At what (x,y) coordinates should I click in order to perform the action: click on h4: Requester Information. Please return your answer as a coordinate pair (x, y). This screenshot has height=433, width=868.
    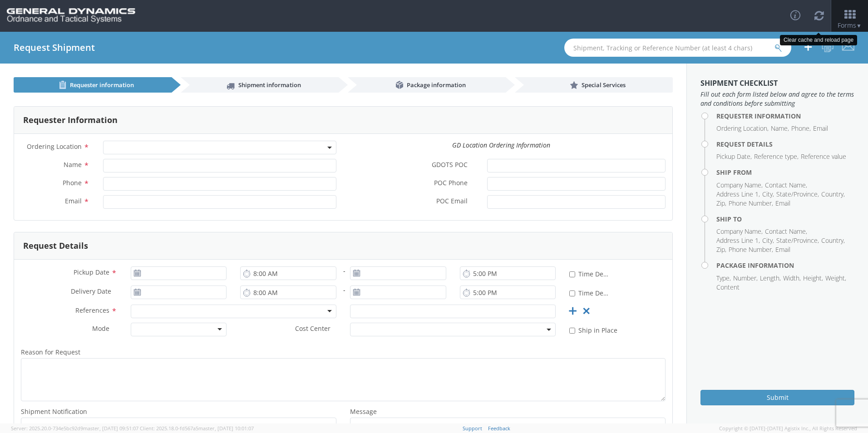
    Looking at the image, I should click on (785, 116).